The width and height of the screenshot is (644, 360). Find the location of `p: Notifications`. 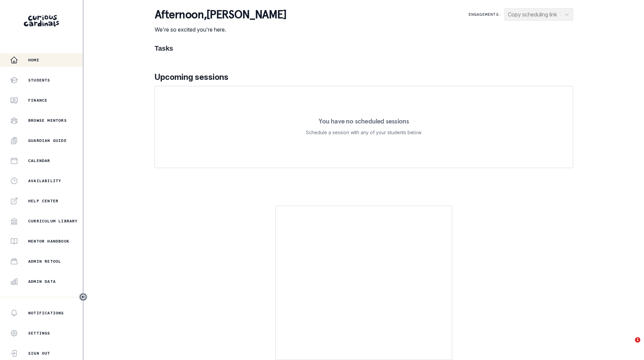

p: Notifications is located at coordinates (46, 313).